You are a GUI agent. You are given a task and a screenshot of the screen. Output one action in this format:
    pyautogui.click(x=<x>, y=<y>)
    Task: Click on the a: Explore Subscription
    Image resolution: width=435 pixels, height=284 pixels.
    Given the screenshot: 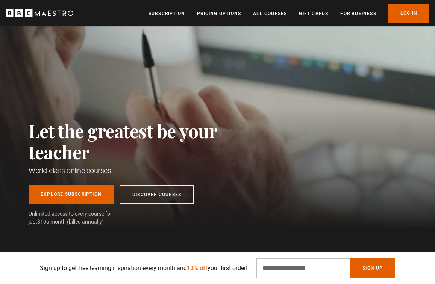 What is the action you would take?
    pyautogui.click(x=71, y=194)
    